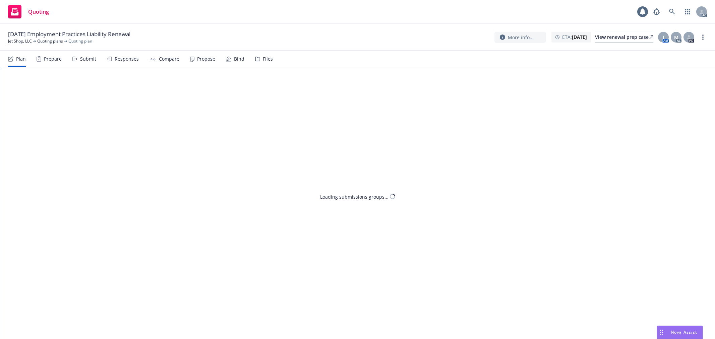  Describe the element at coordinates (624, 37) in the screenshot. I see `a: View renewal prep case` at that location.